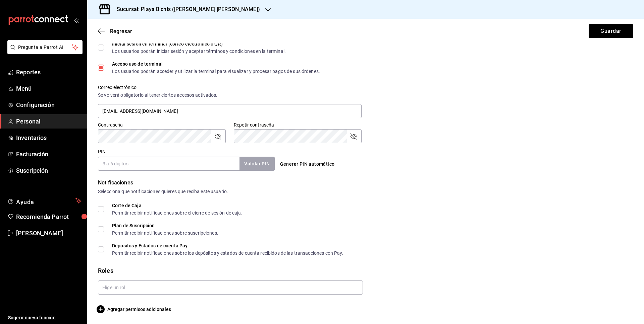 This screenshot has height=324, width=644. Describe the element at coordinates (115, 31) in the screenshot. I see `button: Regresar` at that location.